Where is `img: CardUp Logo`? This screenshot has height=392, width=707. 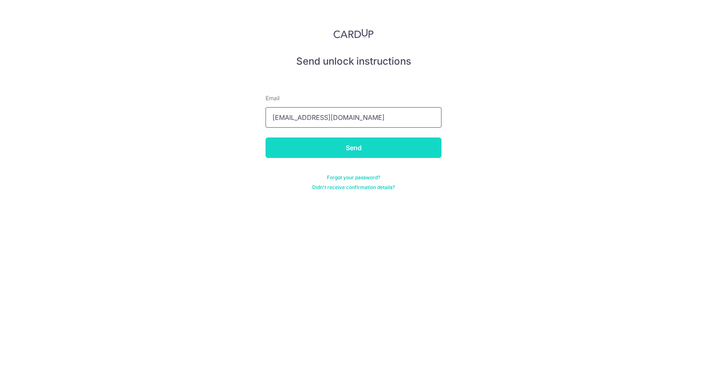
img: CardUp Logo is located at coordinates (354, 34).